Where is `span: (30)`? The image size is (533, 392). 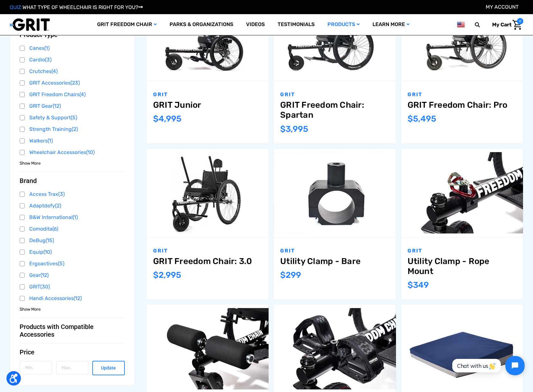 span: (30) is located at coordinates (45, 286).